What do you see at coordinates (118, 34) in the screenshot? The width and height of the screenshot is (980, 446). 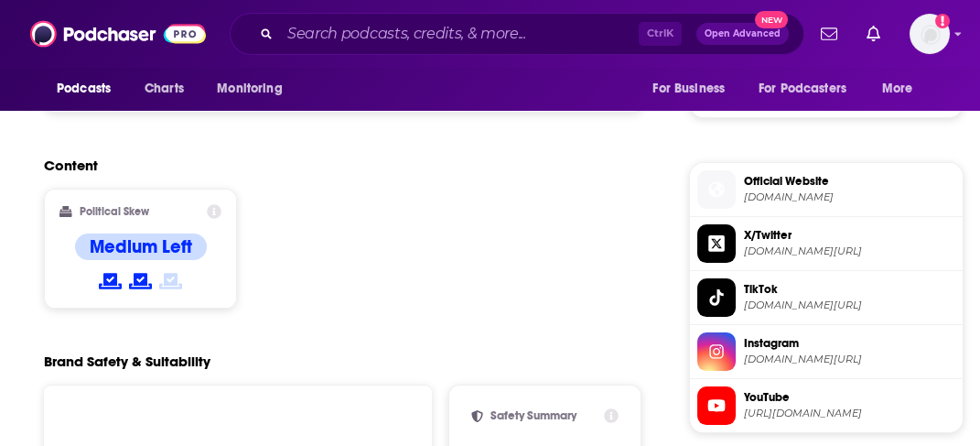 I see `img: Podchaser - Follow, Share and Rate Podcasts` at bounding box center [118, 34].